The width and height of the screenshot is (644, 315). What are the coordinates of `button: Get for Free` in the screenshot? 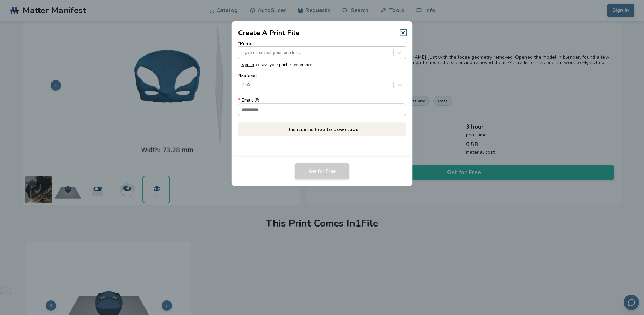 It's located at (322, 172).